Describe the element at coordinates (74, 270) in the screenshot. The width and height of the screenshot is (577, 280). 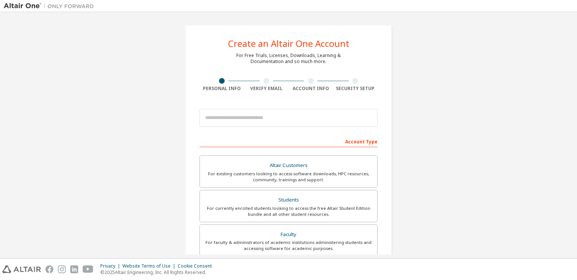
I see `img: linkedin.svg` at that location.